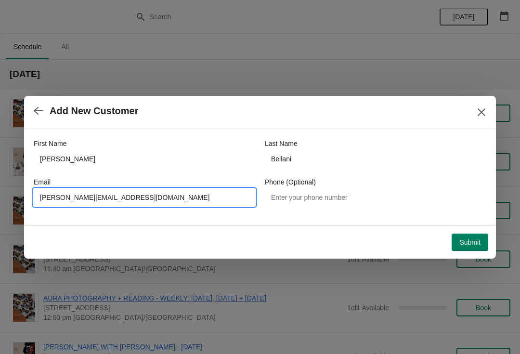  I want to click on span: Submit, so click(470, 242).